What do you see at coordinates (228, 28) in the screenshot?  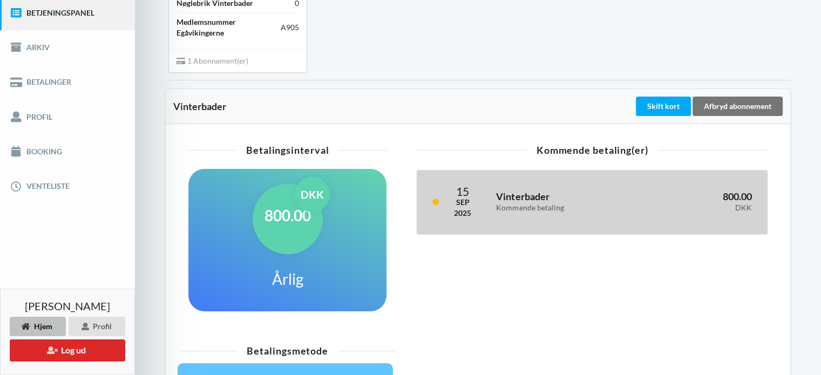 I see `div: Medlemsnummer Egåvikingerne` at bounding box center [228, 28].